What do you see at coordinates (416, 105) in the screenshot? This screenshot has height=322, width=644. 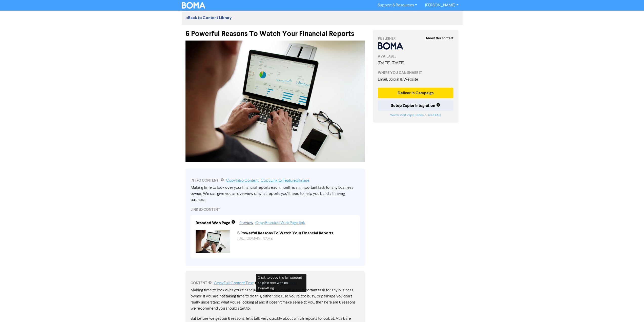 I see `button: Setup Zapier Integration` at bounding box center [416, 105].